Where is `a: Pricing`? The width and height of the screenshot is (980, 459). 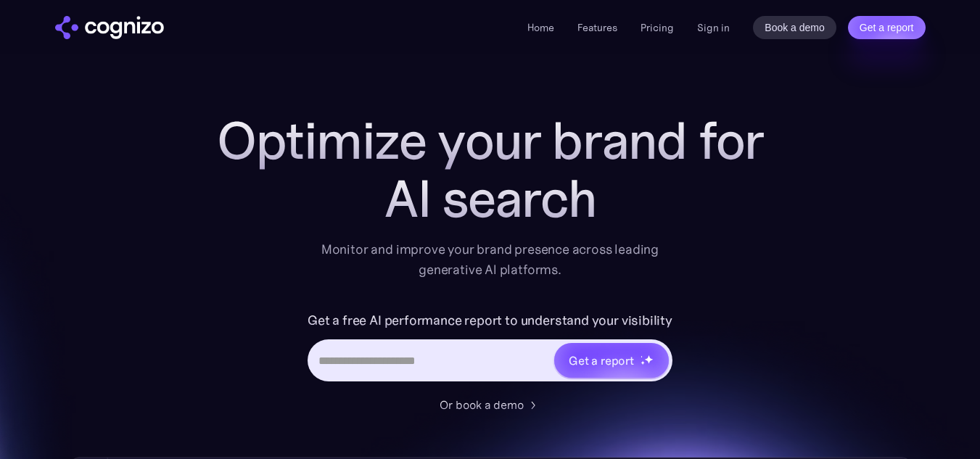
a: Pricing is located at coordinates (657, 28).